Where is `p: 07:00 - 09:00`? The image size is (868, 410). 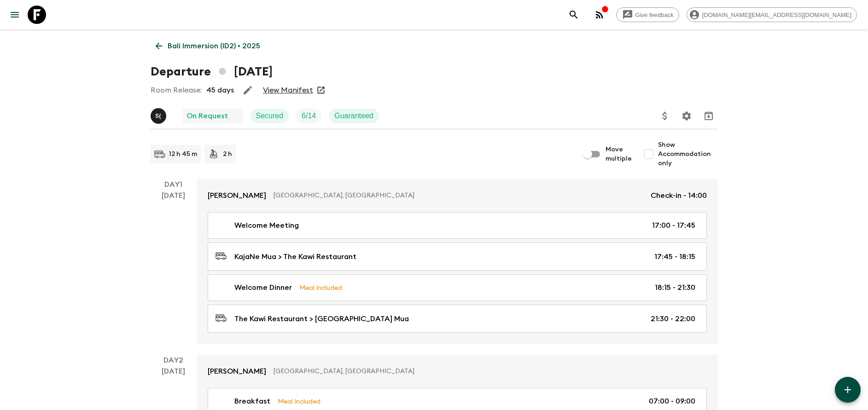
p: 07:00 - 09:00 is located at coordinates (672, 401).